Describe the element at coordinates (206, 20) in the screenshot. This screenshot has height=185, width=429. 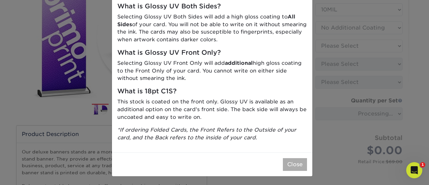
I see `strong: All Sides` at that location.